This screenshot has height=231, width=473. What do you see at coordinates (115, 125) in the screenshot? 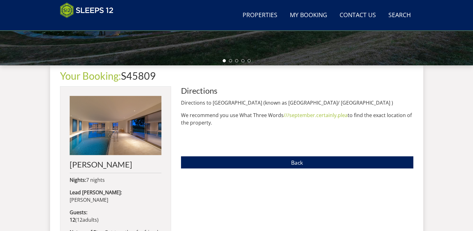
I see `img: An image of 'Perys Hill'` at bounding box center [115, 125].